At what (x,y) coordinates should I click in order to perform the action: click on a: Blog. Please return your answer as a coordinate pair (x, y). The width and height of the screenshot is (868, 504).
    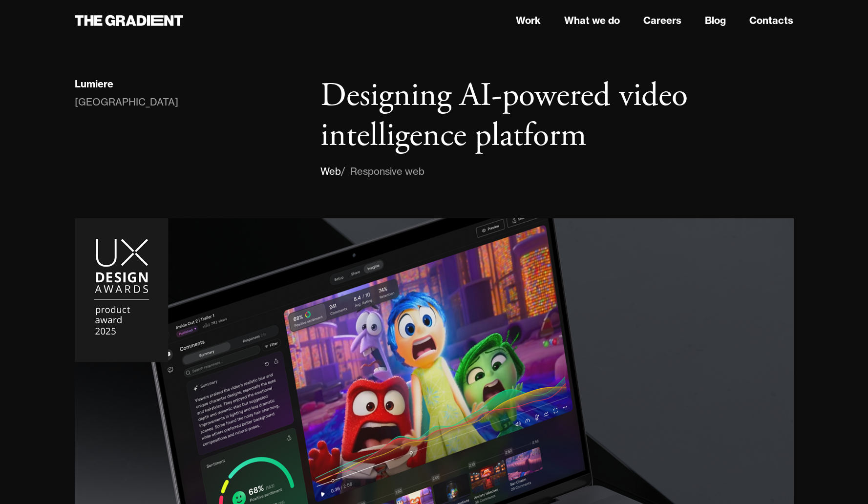
    Looking at the image, I should click on (715, 20).